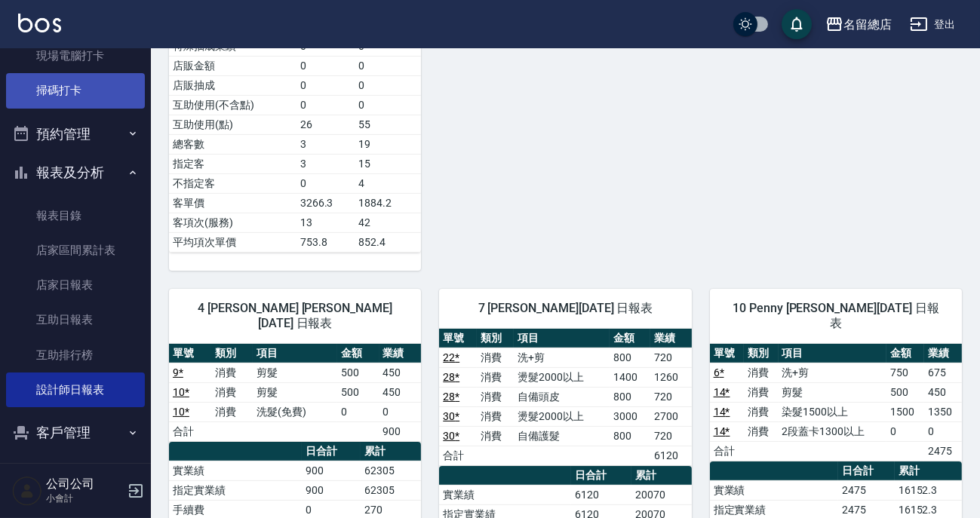 The height and width of the screenshot is (518, 980). I want to click on h5: 公司公司, so click(84, 484).